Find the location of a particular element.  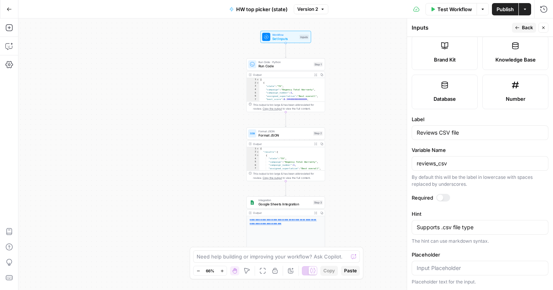

span: 66% is located at coordinates (210, 270).